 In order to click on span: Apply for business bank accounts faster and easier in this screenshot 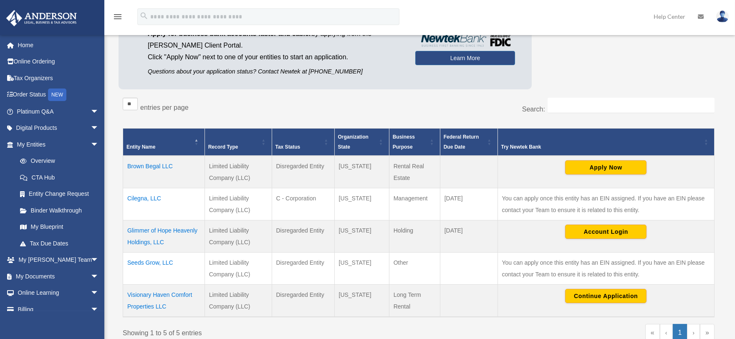, I will do `click(230, 33)`.